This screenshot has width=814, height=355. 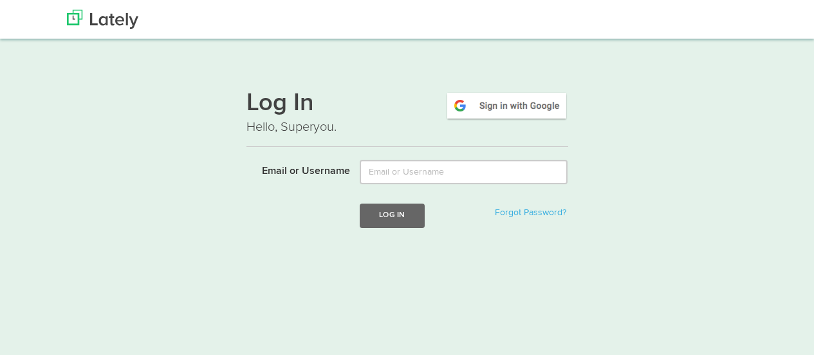 What do you see at coordinates (507, 106) in the screenshot?
I see `img: google-signin.png` at bounding box center [507, 106].